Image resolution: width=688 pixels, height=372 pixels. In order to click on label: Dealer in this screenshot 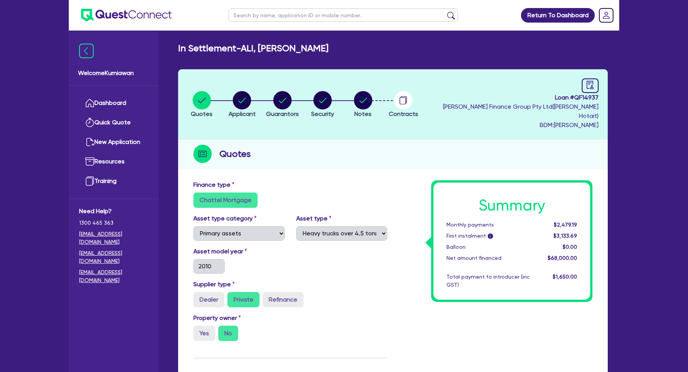, I will do `click(209, 299)`.